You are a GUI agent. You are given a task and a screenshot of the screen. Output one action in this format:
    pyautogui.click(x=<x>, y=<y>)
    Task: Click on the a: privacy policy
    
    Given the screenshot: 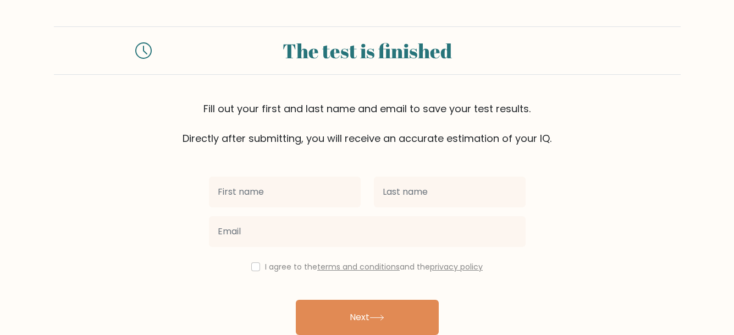 What is the action you would take?
    pyautogui.click(x=456, y=267)
    